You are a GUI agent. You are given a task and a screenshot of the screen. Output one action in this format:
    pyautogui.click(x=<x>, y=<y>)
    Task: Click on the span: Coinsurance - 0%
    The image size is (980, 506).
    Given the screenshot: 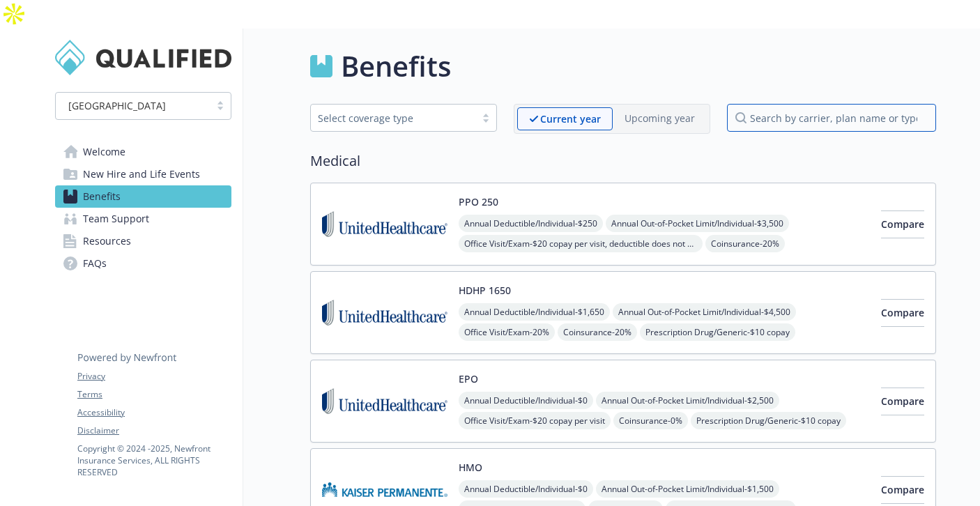 What is the action you would take?
    pyautogui.click(x=651, y=421)
    